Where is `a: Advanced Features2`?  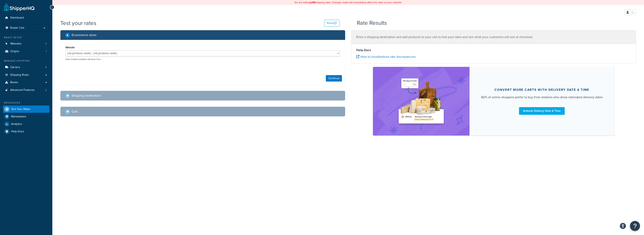 a: Advanced Features2 is located at coordinates (26, 90).